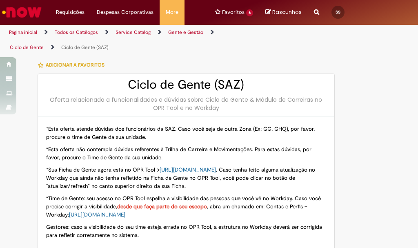  What do you see at coordinates (180, 133) in the screenshot?
I see `span: *Esta oferta atende dúvidas dos funcionários da SAZ. Caso você seja de outra Zona (Ex: GG, GHQ), ...` at bounding box center [180, 133].